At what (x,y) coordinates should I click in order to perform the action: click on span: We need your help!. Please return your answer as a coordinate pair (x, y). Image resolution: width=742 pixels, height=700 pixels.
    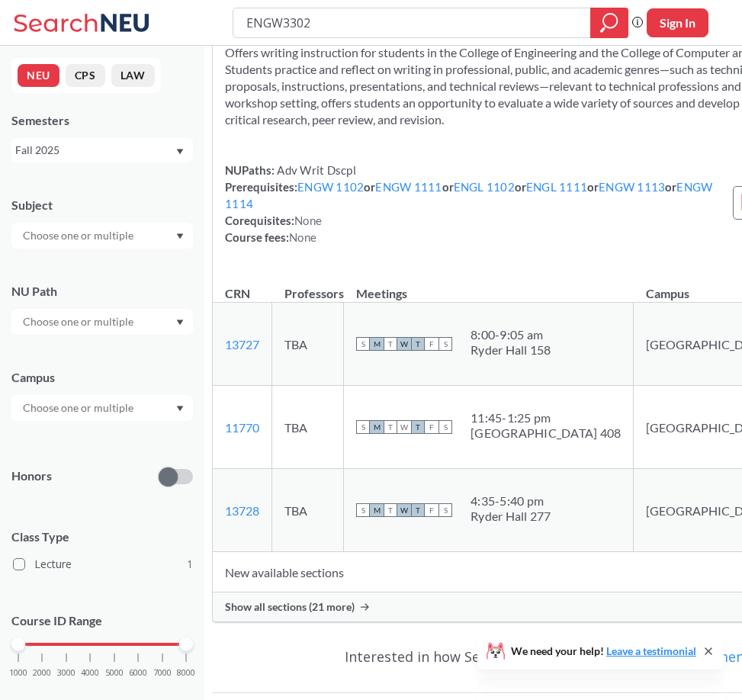
    Looking at the image, I should click on (604, 651).